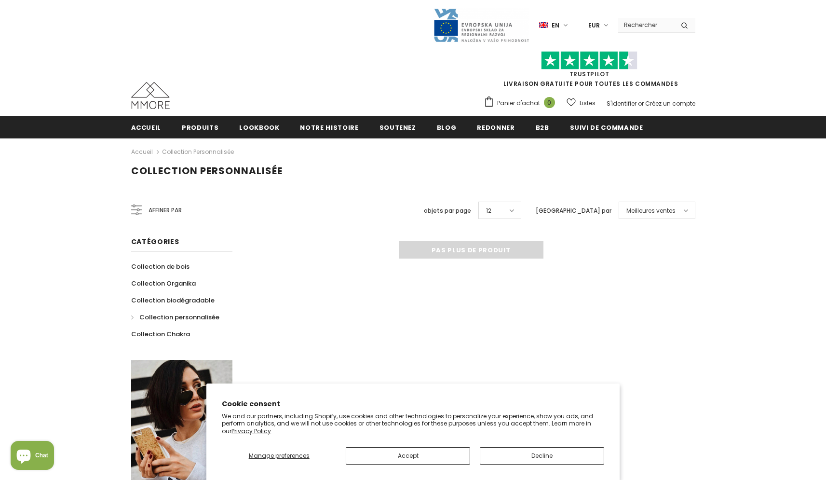 The width and height of the screenshot is (826, 480). I want to click on button: Manage preferences, so click(279, 456).